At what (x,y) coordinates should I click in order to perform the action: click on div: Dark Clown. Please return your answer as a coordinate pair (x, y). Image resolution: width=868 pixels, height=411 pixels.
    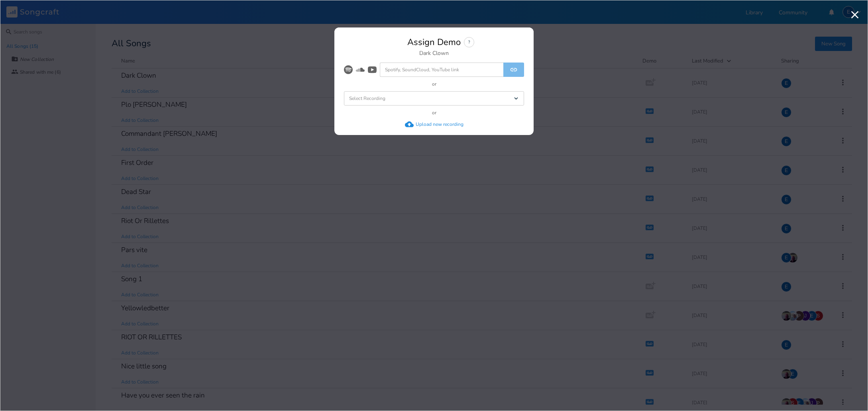
    Looking at the image, I should click on (434, 53).